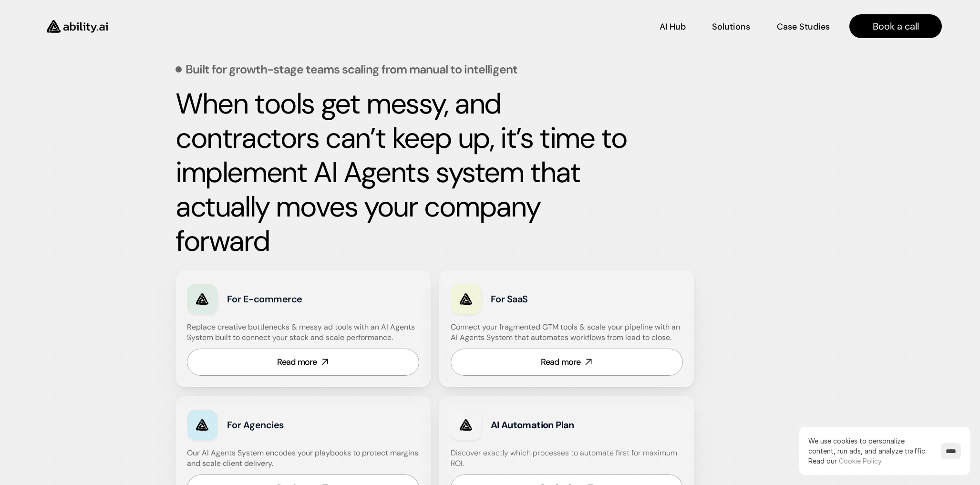  What do you see at coordinates (567, 458) in the screenshot?
I see `h4: Discover exactly which processes to automate first for maximum ROI.` at bounding box center [567, 458].